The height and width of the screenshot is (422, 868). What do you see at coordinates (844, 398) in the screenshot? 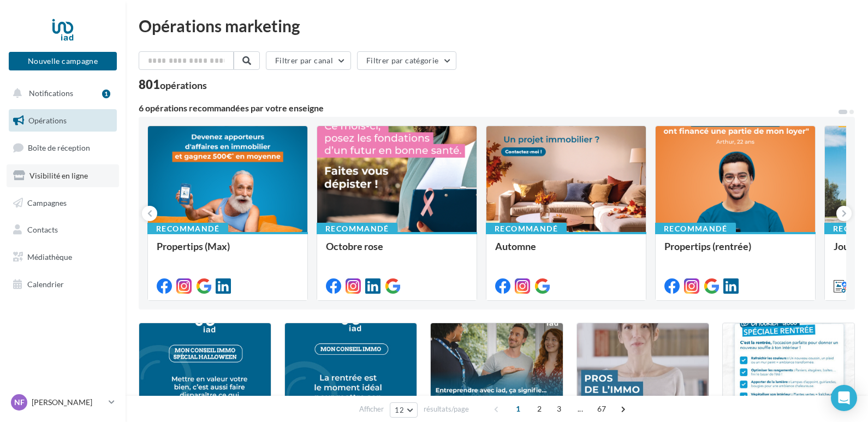
I see `div: Open Intercom Messenger` at bounding box center [844, 398].